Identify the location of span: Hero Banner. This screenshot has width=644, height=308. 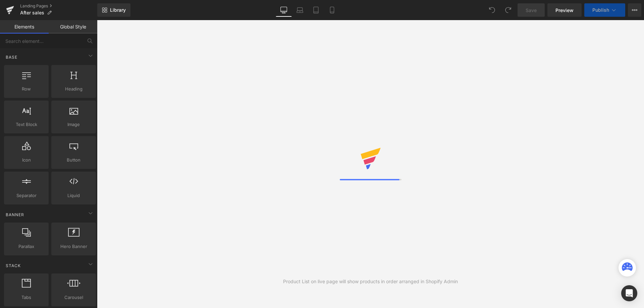
(74, 247).